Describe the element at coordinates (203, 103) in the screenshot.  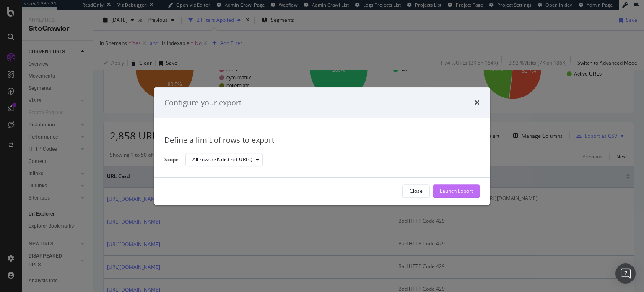
I see `div: Configure your export` at that location.